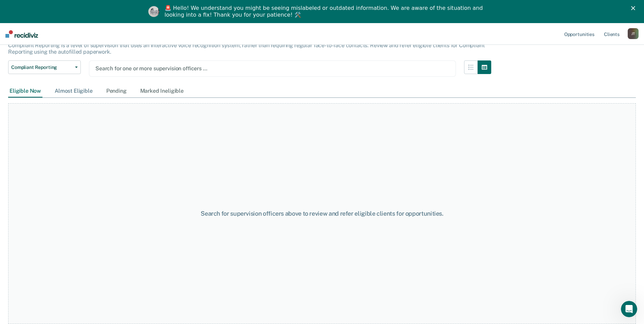 The width and height of the screenshot is (644, 324). Describe the element at coordinates (325, 11) in the screenshot. I see `div: 🚨 Hello! We understand you might be seeing mislabeled or outdated information. We are aware of th...` at that location.